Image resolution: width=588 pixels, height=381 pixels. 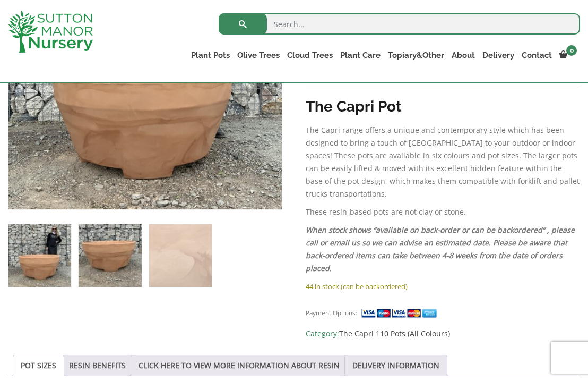 What do you see at coordinates (38, 366) in the screenshot?
I see `a: POT SIZES` at bounding box center [38, 366].